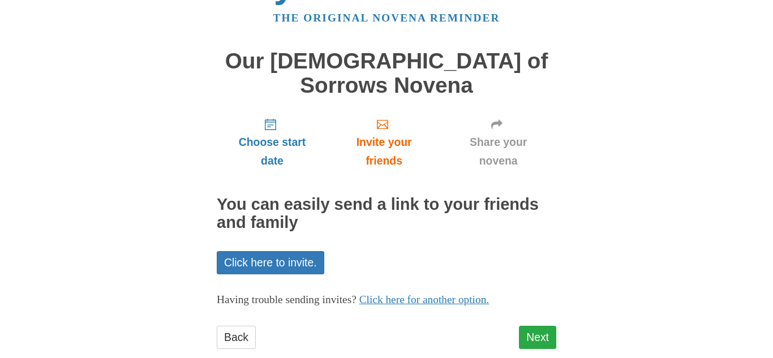 The width and height of the screenshot is (773, 358). What do you see at coordinates (498, 142) in the screenshot?
I see `a: Share your novena` at bounding box center [498, 142].